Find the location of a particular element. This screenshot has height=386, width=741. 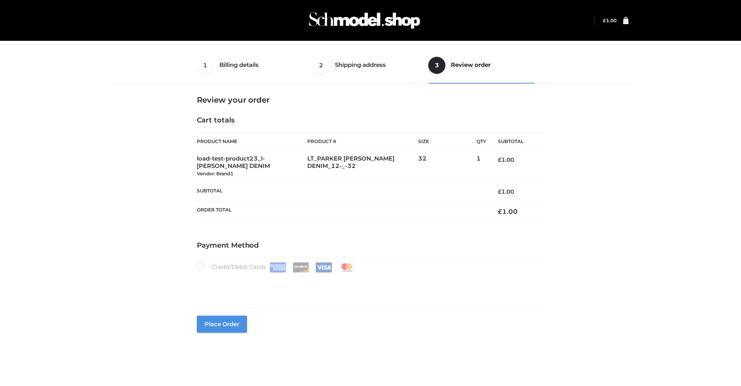

a: £1.00 is located at coordinates (609, 20).